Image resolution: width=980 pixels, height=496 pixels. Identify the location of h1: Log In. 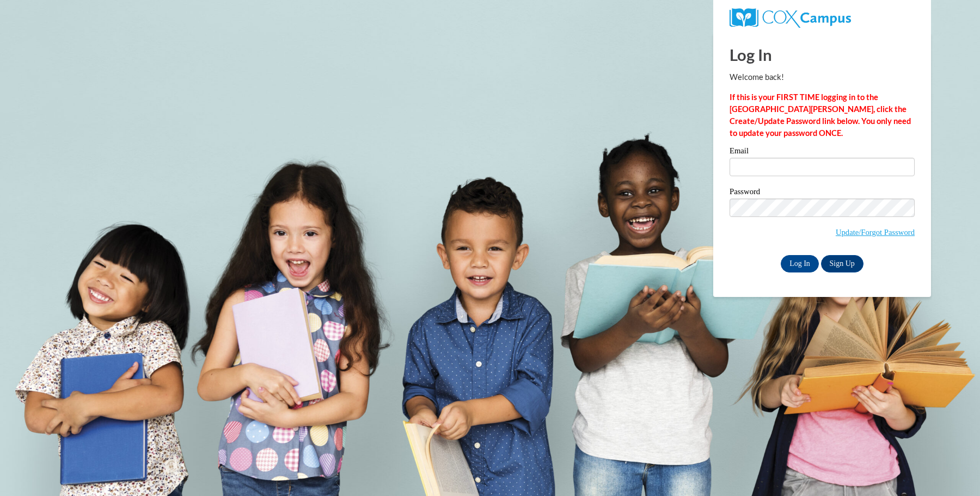
(823, 54).